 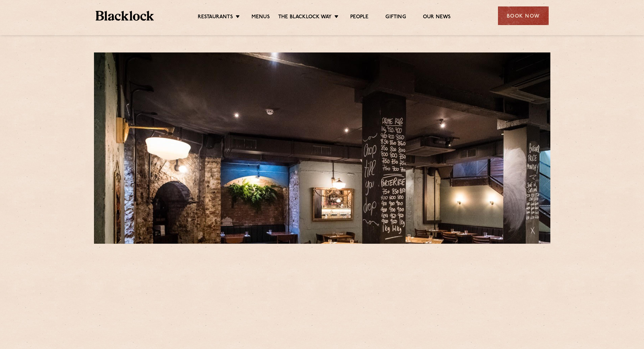 I want to click on a: Our News, so click(x=437, y=18).